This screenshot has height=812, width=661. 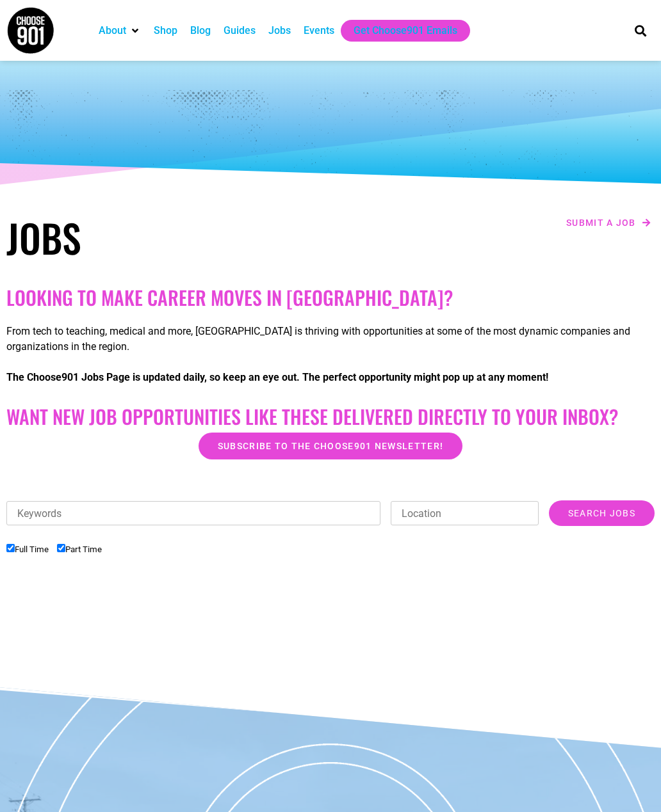 I want to click on h1: Jobs, so click(x=165, y=237).